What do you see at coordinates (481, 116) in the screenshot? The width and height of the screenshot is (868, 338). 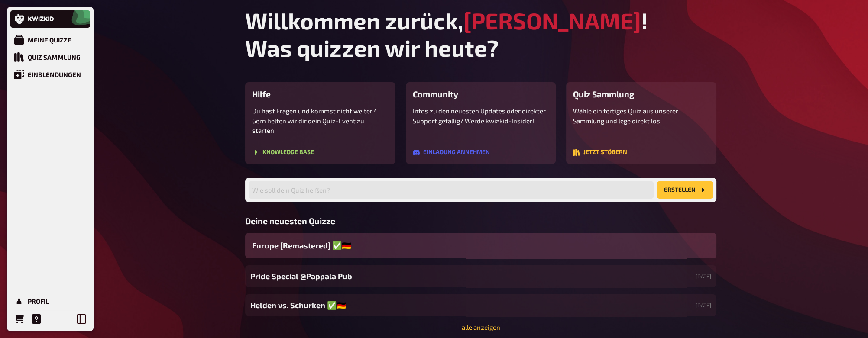 I see `p: Infos zu den neuesten Updates oder direkter Support gefällig? Werde kwizkid-Insider!` at bounding box center [481, 116].